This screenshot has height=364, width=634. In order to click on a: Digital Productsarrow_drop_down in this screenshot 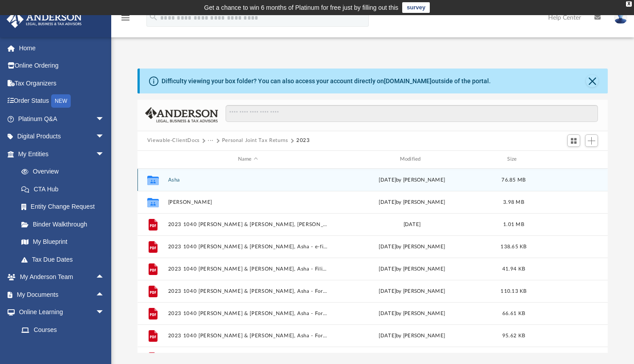, I will do `click(62, 137)`.